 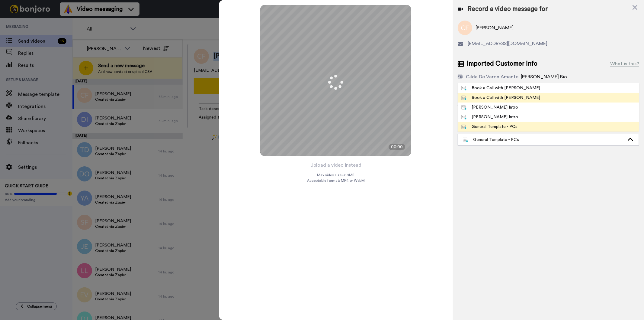 What do you see at coordinates (335, 175) in the screenshot?
I see `span: Max video size: 500 MB` at bounding box center [335, 175].